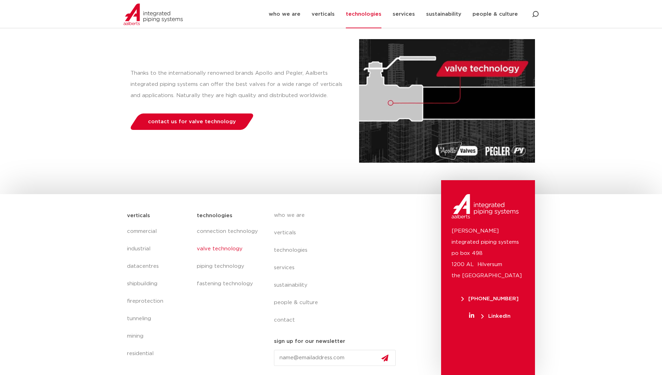  What do you see at coordinates (338, 268) in the screenshot?
I see `a: services` at bounding box center [338, 268].